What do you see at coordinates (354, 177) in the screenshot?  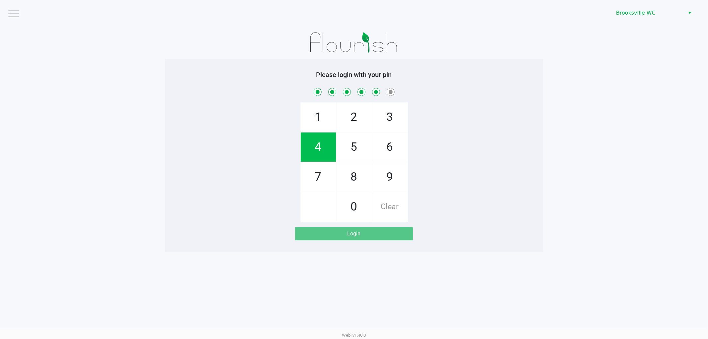 I see `span: 8` at bounding box center [354, 177].